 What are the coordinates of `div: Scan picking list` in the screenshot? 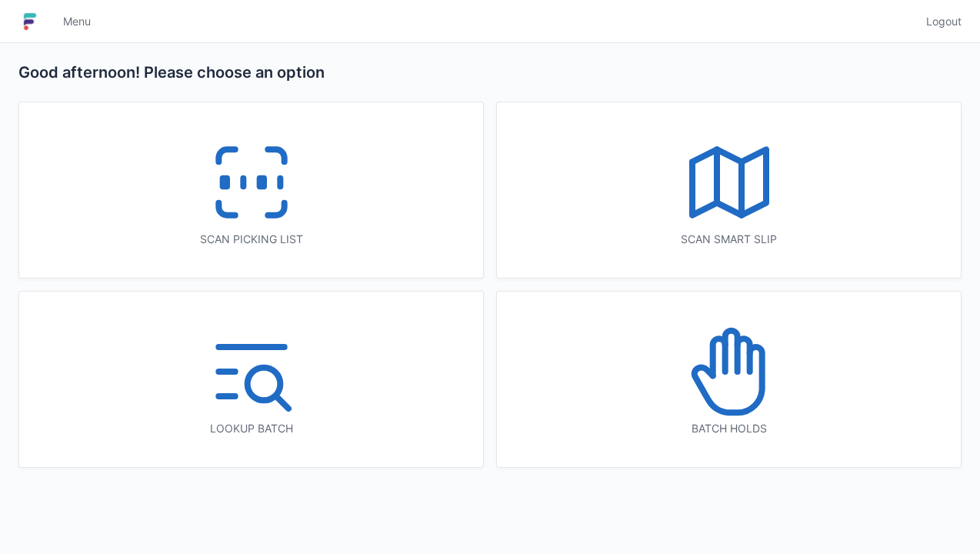 It's located at (251, 240).